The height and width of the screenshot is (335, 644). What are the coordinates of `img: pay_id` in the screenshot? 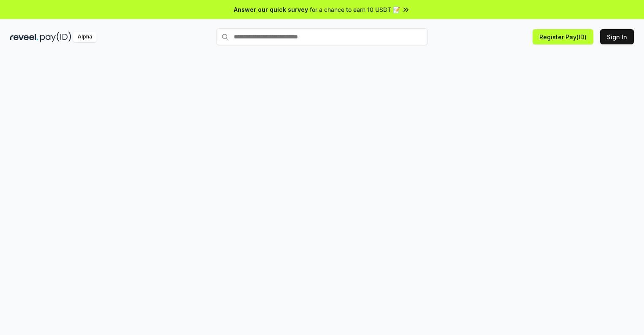 It's located at (56, 36).